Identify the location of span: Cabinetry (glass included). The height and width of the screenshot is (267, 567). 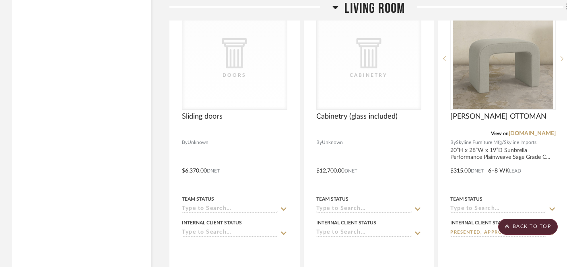
(357, 117).